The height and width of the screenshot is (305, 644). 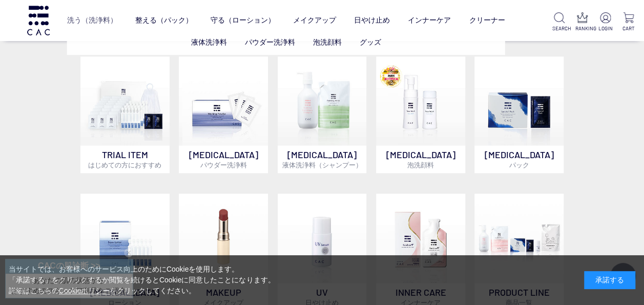 What do you see at coordinates (610, 280) in the screenshot?
I see `div: 承諾する` at bounding box center [610, 280].